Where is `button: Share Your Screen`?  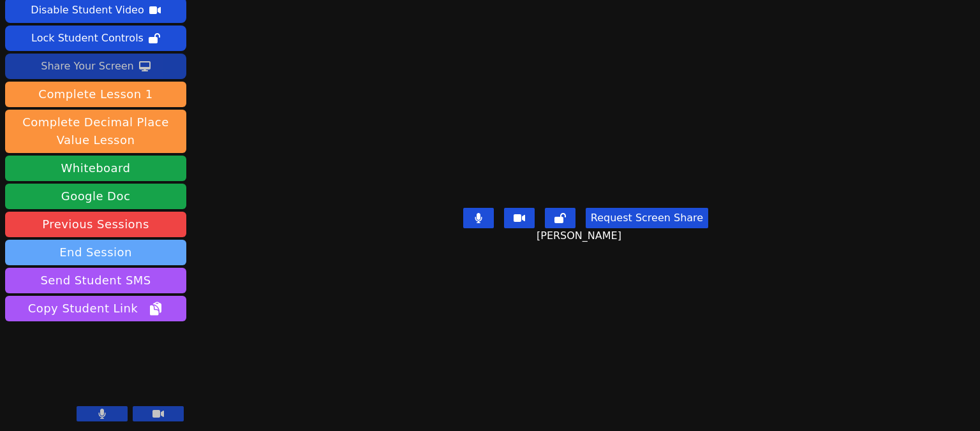
button: Share Your Screen is located at coordinates (96, 66).